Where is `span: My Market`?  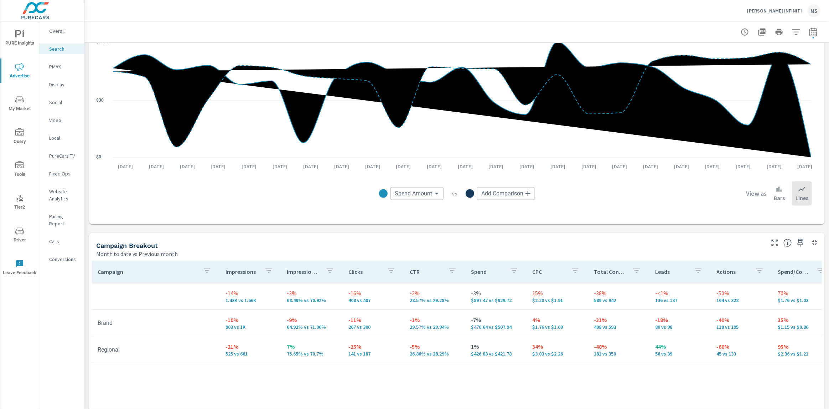 span: My Market is located at coordinates (20, 104).